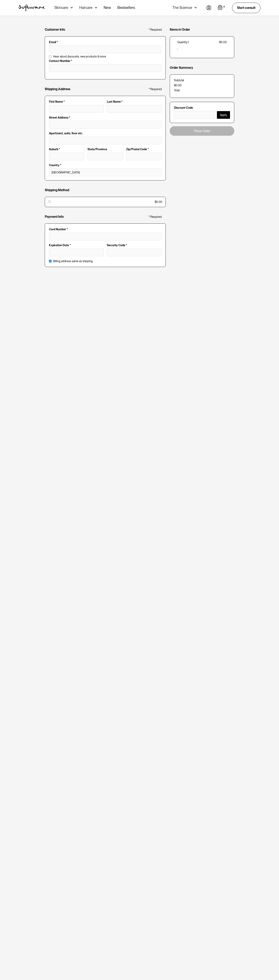 This screenshot has width=279, height=980. What do you see at coordinates (57, 190) in the screenshot?
I see `h4: Shipping Method` at bounding box center [57, 190].